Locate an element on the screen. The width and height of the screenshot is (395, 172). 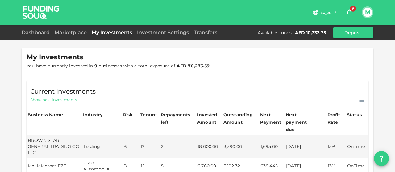
span: Show past investments is located at coordinates (53, 100).